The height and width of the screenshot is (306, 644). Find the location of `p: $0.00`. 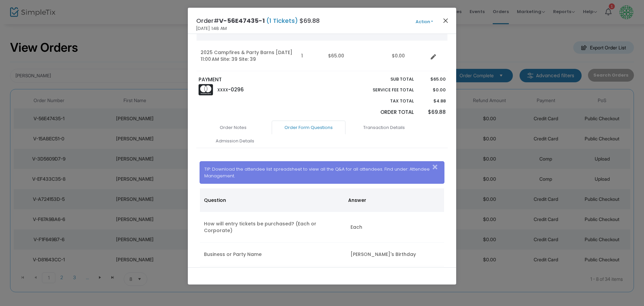

p: $0.00 is located at coordinates (433, 90).